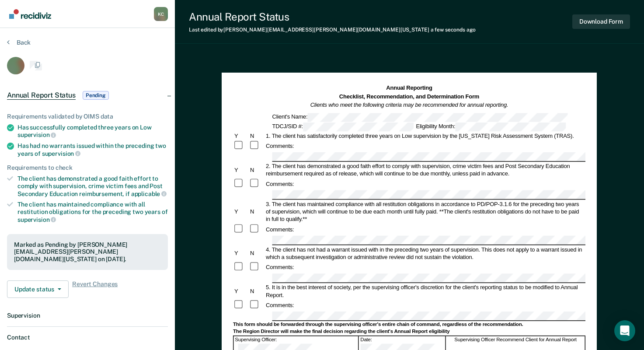 Image resolution: width=644 pixels, height=350 pixels. I want to click on div: K C, so click(161, 14).